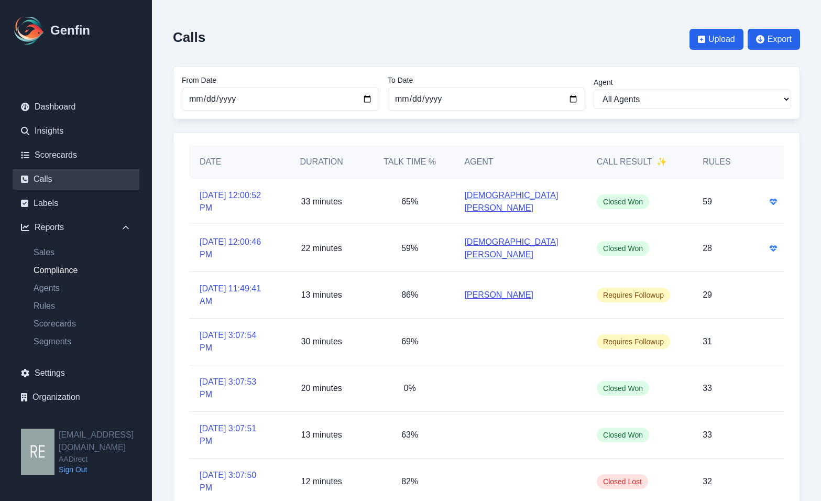 Image resolution: width=821 pixels, height=501 pixels. Describe the element at coordinates (76, 179) in the screenshot. I see `a: Calls` at that location.